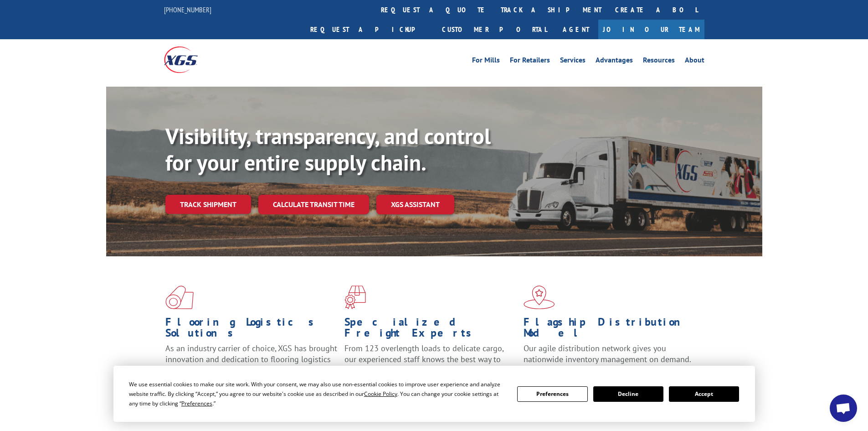 The height and width of the screenshot is (431, 868). I want to click on b: Visibility, transparency, and control for your entire supply chain., so click(328, 149).